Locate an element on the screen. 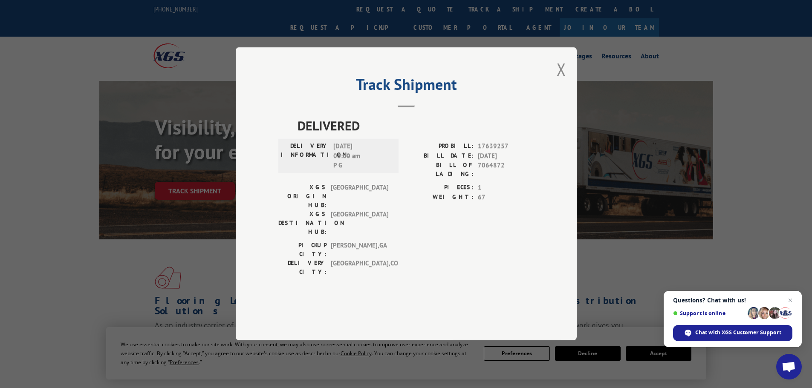 The image size is (812, 388). label: XGS ORIGIN HUB: is located at coordinates (302, 196).